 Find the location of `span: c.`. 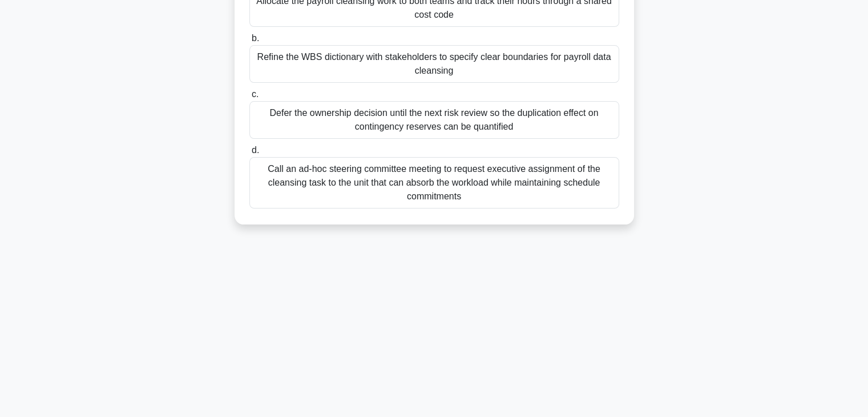

span: c. is located at coordinates (255, 93).